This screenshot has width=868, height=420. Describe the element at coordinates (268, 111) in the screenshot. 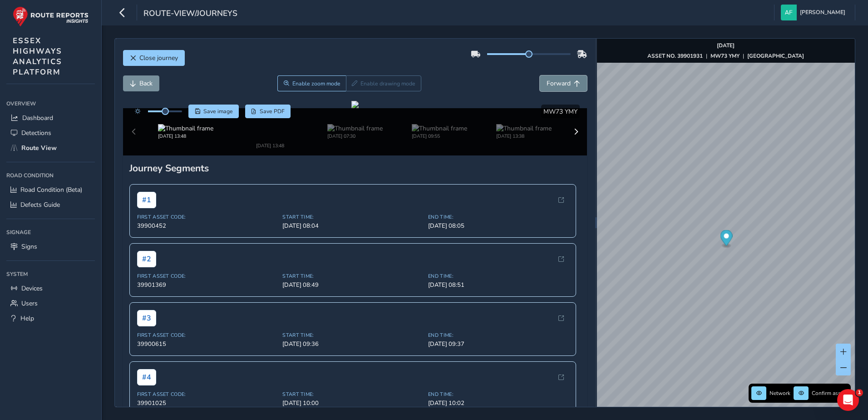

I see `button: PDF` at that location.